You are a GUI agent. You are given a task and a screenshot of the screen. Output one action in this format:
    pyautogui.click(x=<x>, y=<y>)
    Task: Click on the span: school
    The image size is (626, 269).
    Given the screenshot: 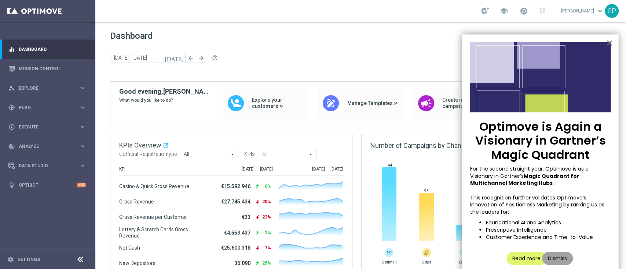 What is the action you would take?
    pyautogui.click(x=504, y=11)
    